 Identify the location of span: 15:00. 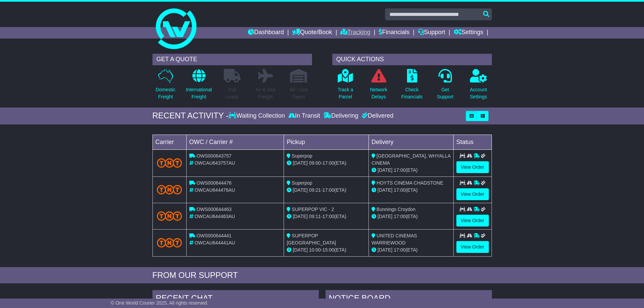
(328, 250).